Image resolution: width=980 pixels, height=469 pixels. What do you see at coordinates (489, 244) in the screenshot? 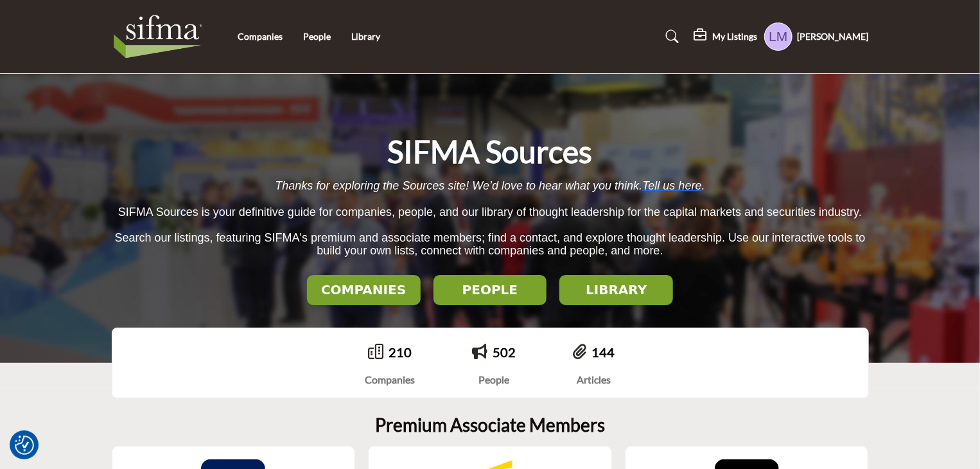
I see `span: Search our listings, featuring SIFMA's premium and associate members; find a contact, and explore...` at bounding box center [489, 244].